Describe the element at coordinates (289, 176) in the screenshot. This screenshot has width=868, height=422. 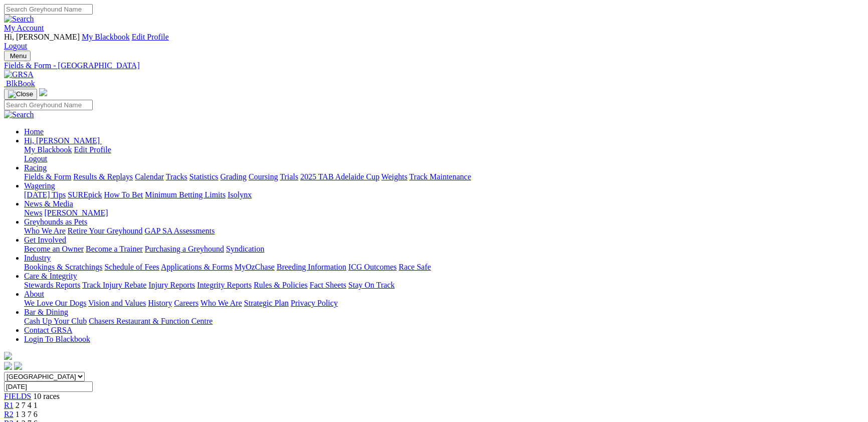
I see `a: Trials` at that location.